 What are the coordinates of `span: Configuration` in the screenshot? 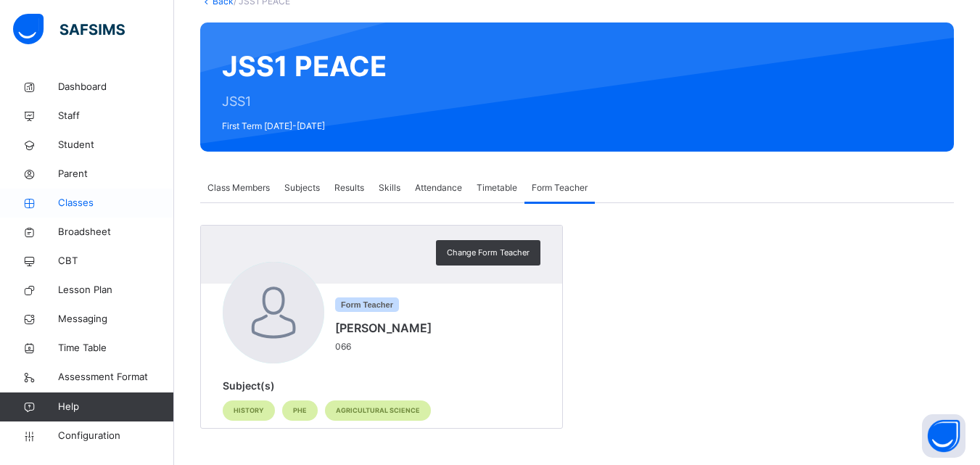 It's located at (115, 436).